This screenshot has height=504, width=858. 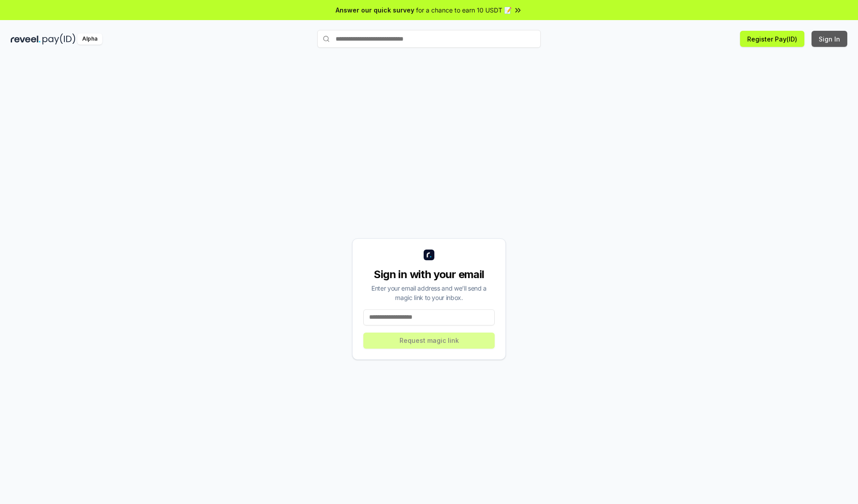 What do you see at coordinates (59, 39) in the screenshot?
I see `img: pay_id` at bounding box center [59, 39].